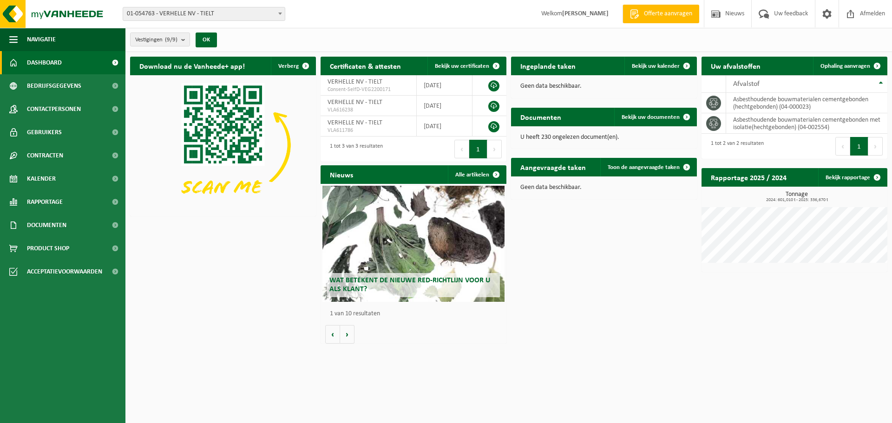  What do you see at coordinates (414, 244) in the screenshot?
I see `a: Wat betekent de nieuwe RED-richtlijn voor u als klant?` at bounding box center [414, 244].